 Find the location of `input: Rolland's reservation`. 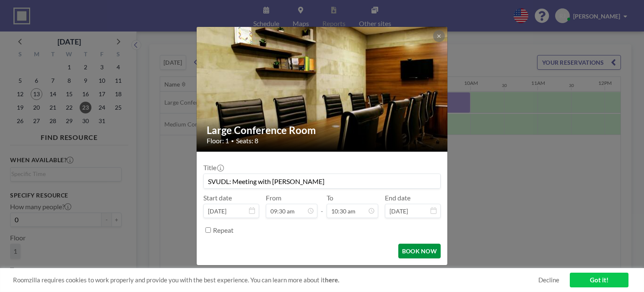

input: Rolland's reservation is located at coordinates (322, 181).